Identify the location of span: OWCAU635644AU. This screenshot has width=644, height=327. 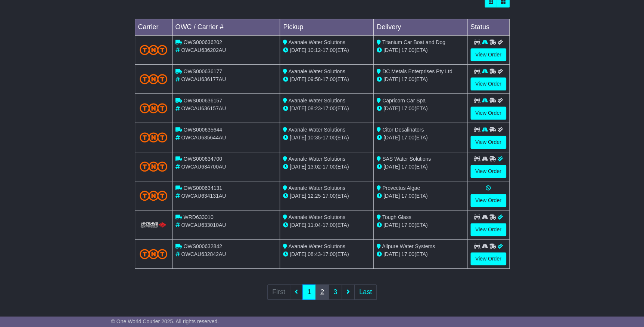
(203, 137).